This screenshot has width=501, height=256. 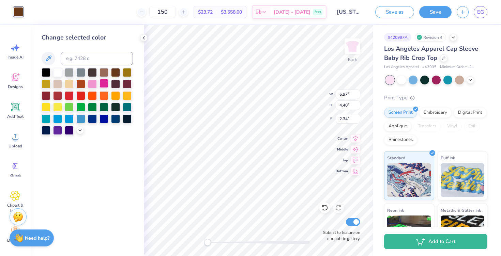 What do you see at coordinates (395, 12) in the screenshot?
I see `button: Save as` at bounding box center [395, 12].